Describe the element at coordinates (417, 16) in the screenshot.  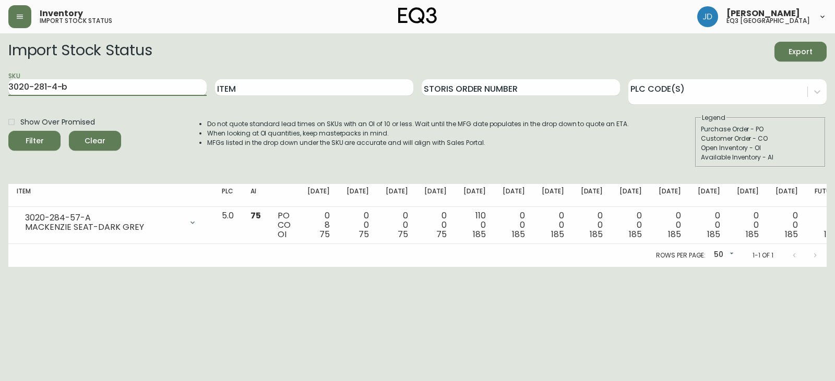
I see `img: logo` at that location.